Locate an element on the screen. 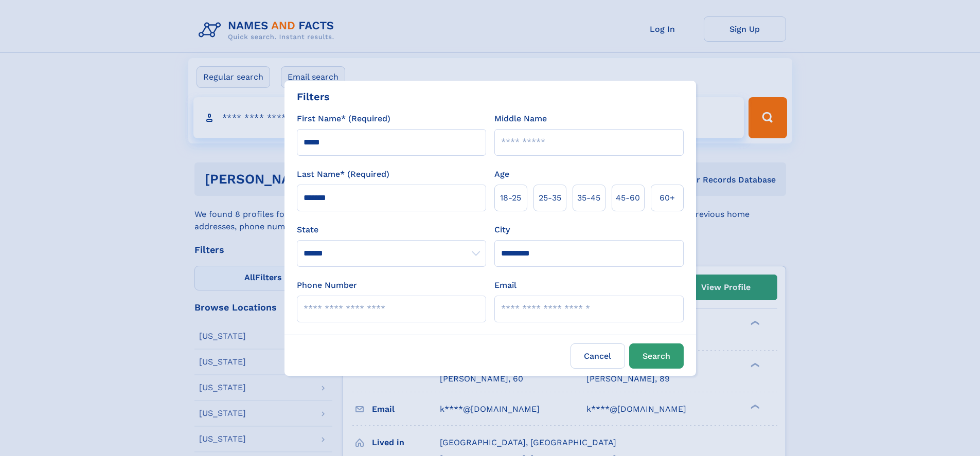 The image size is (980, 456). span: 35‑45 is located at coordinates (589, 198).